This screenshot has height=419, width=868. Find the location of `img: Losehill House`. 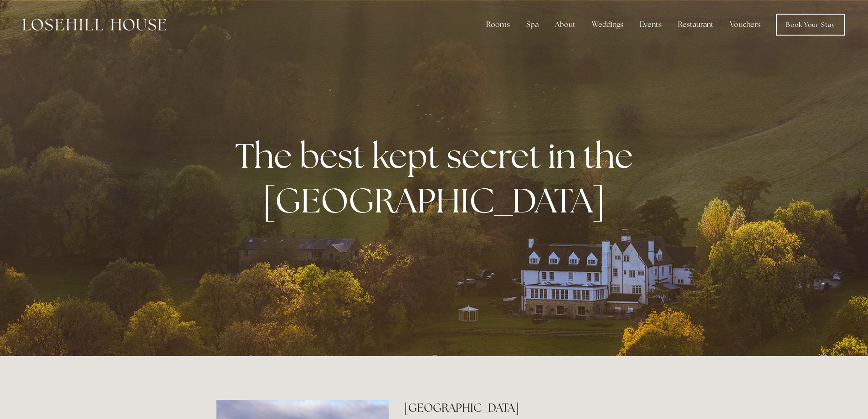

img: Losehill House is located at coordinates (95, 24).